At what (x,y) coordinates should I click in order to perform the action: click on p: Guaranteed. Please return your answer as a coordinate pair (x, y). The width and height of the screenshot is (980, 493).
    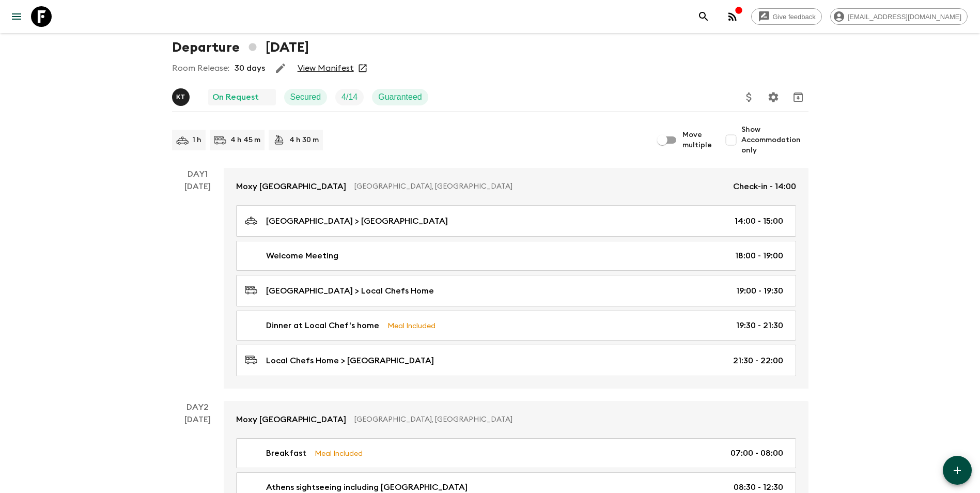
    Looking at the image, I should click on (400, 97).